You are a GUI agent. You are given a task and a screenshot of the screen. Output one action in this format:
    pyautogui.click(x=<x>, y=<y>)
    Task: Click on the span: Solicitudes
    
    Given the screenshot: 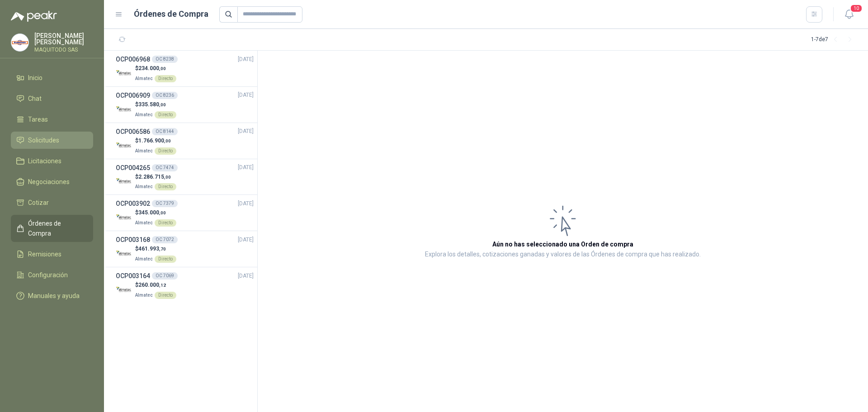 What is the action you would take?
    pyautogui.click(x=43, y=140)
    